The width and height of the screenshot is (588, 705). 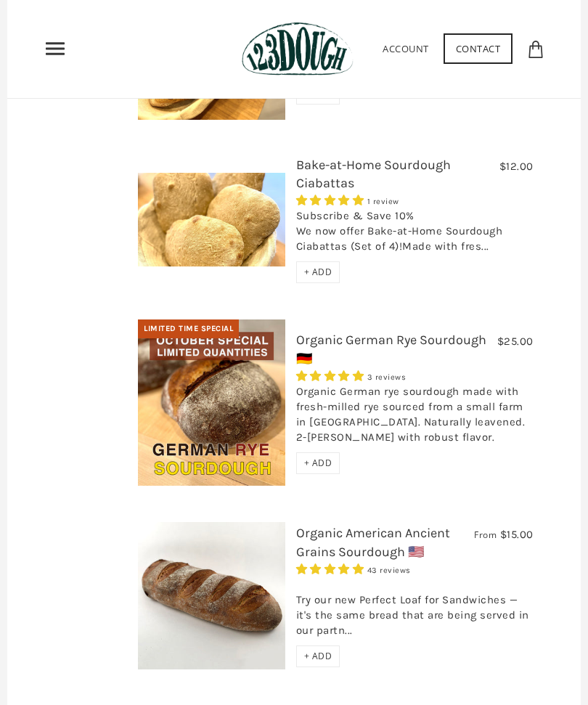 What do you see at coordinates (211, 220) in the screenshot?
I see `img: Bake-at-Home Sourdough Ciabattas` at bounding box center [211, 220].